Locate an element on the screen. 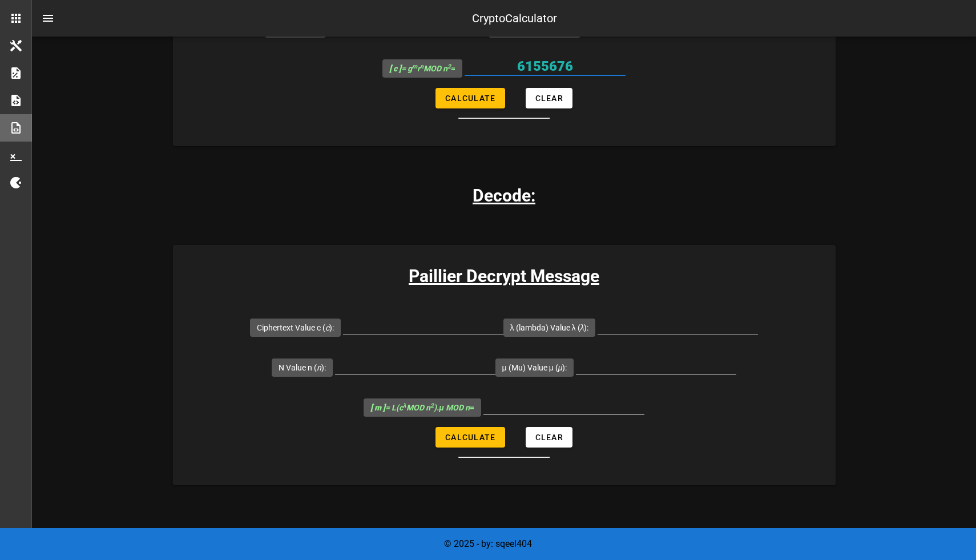 The image size is (976, 560). label: N Value n ( ): is located at coordinates (302, 368).